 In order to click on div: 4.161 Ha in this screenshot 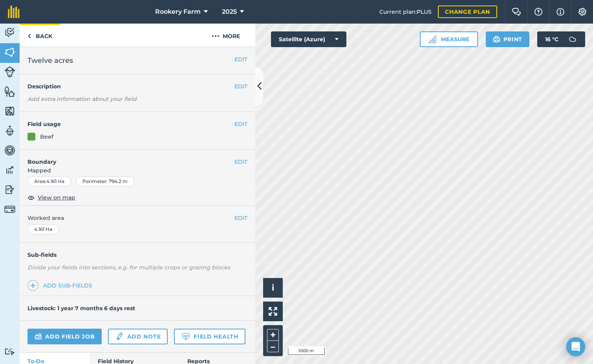, I will do `click(43, 229)`.